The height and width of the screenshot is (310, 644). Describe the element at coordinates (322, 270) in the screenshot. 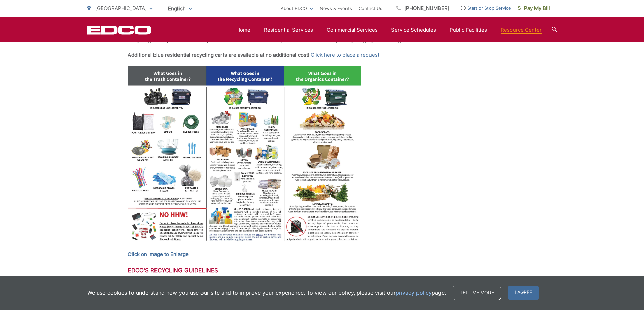

I see `h3: EDCO's Recycling Guidelines` at that location.